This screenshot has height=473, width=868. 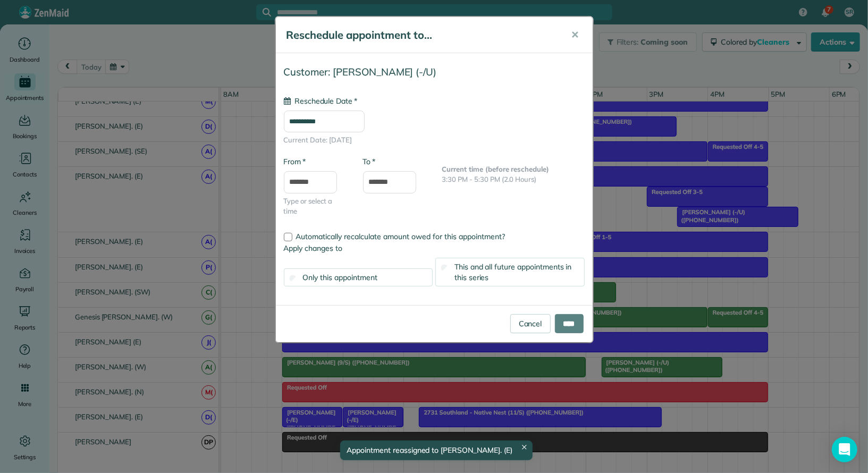 I want to click on input: This and all future appointments in this series, so click(x=444, y=268).